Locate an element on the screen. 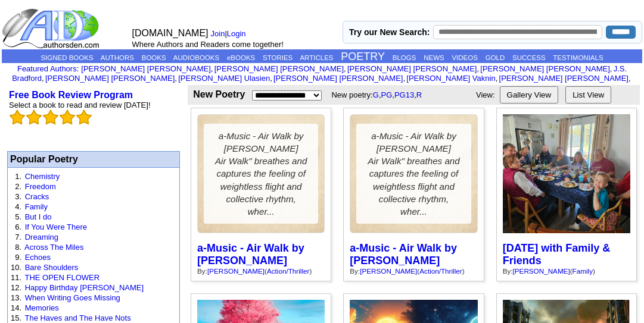 Image resolution: width=644 pixels, height=323 pixels. font: 10. is located at coordinates (16, 267).